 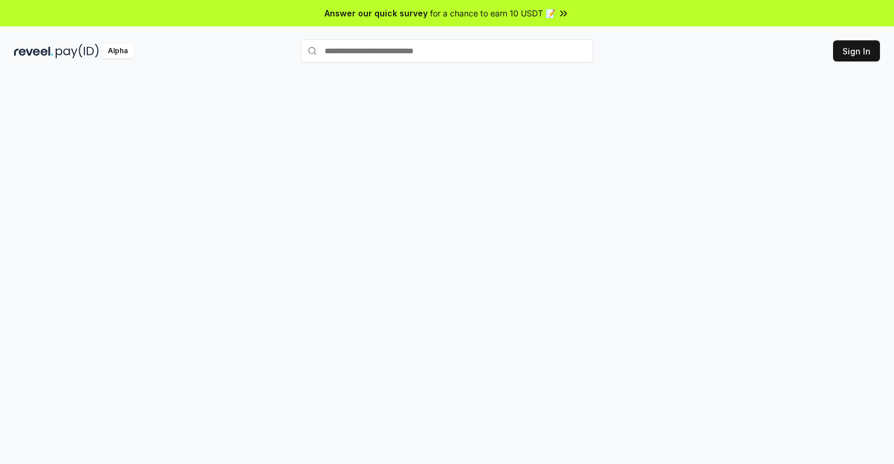 What do you see at coordinates (33, 51) in the screenshot?
I see `img: reveel_dark` at bounding box center [33, 51].